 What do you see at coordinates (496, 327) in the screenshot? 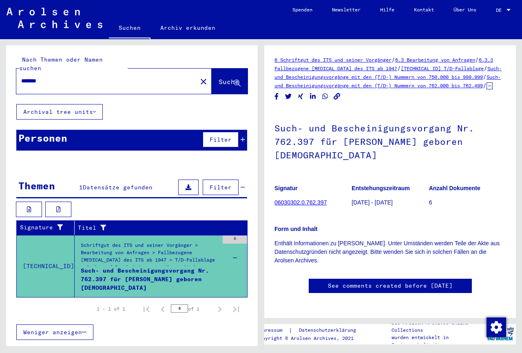
I see `div: Zustimmung ändern` at bounding box center [496, 327].